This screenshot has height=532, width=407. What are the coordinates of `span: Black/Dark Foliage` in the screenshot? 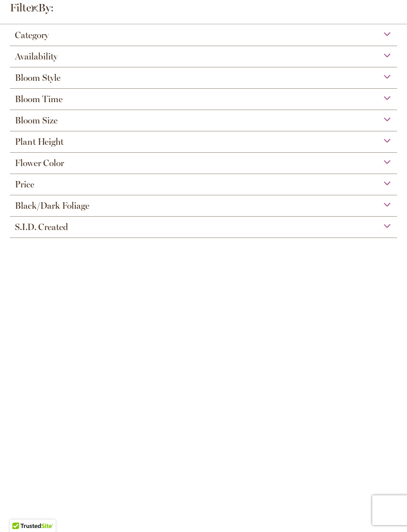 It's located at (53, 206).